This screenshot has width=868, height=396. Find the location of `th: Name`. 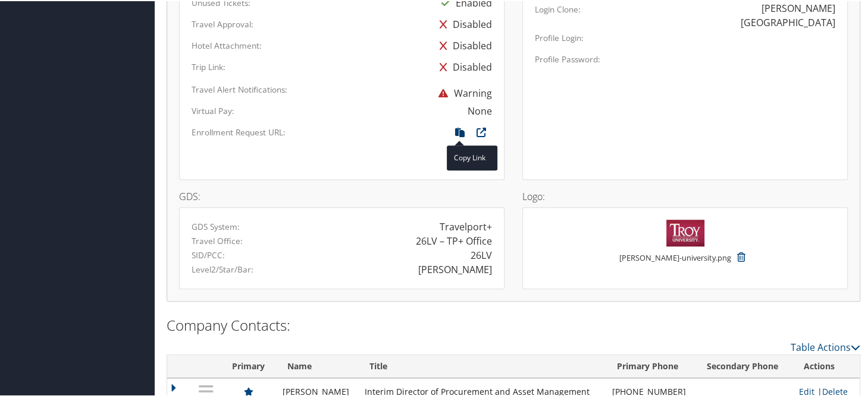

th: Name is located at coordinates (317, 366).